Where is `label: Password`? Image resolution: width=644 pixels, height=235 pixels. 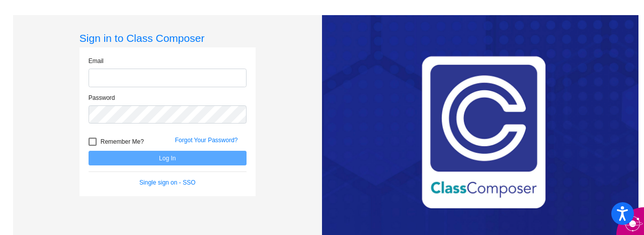 label: Password is located at coordinates (102, 98).